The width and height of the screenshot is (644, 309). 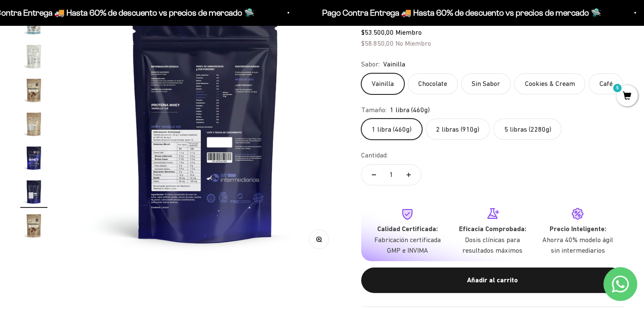 I want to click on span: Vainilla, so click(x=394, y=64).